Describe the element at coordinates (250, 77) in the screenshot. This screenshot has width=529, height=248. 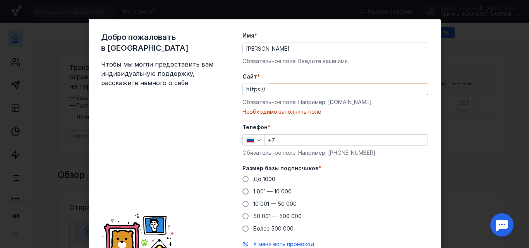
I see `span: Cайт` at that location.